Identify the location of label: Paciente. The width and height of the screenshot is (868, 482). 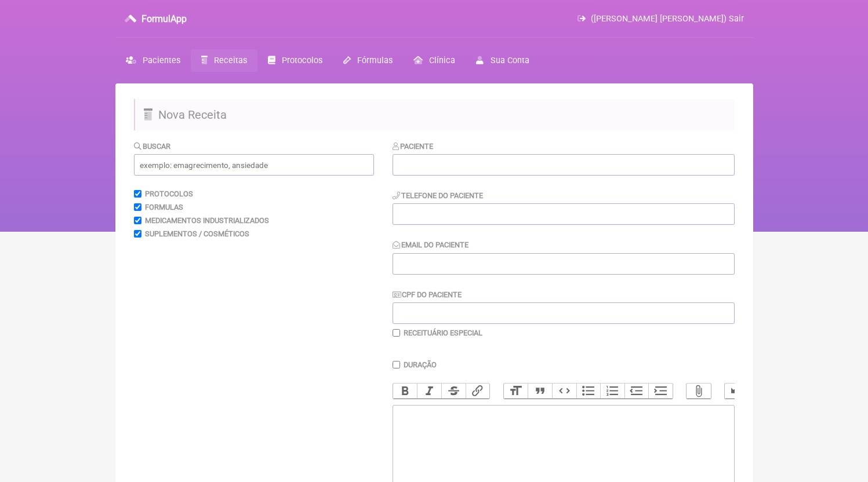
(412, 146).